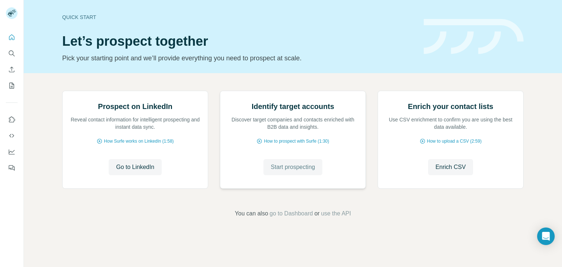  I want to click on div: Quick start, so click(238, 17).